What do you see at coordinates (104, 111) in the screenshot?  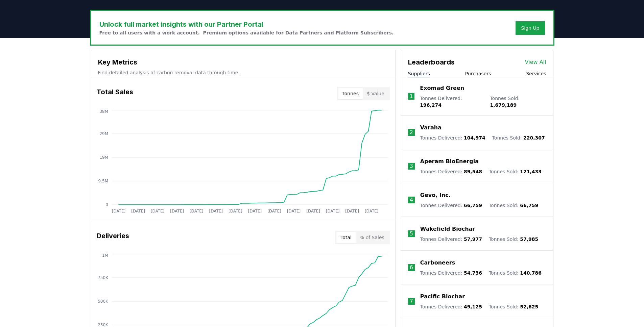 I see `tspan: 38M` at bounding box center [104, 111].